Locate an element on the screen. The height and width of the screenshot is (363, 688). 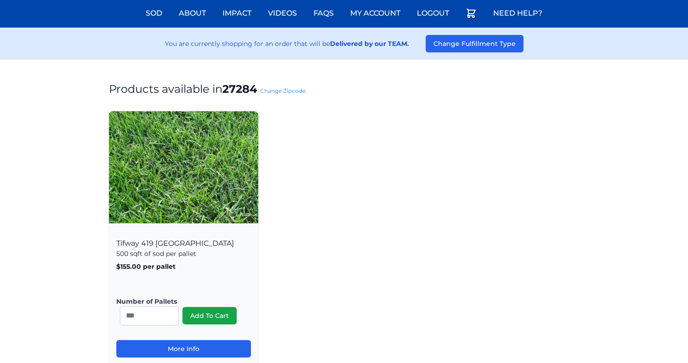
h1: Products available in is located at coordinates (344, 89).